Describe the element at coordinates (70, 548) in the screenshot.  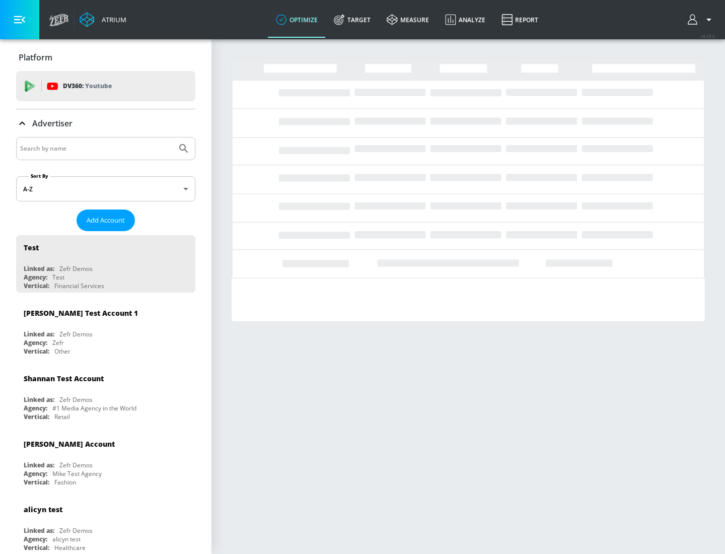
I see `div: Healthcare` at that location.